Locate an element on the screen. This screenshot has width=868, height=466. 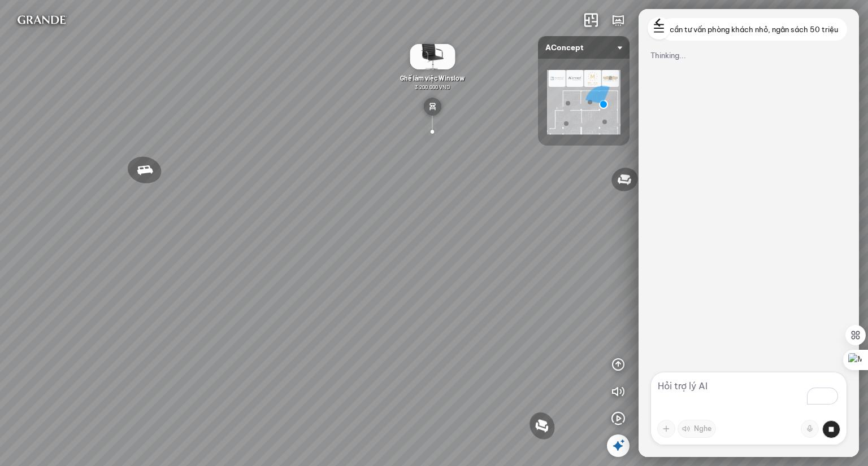
p: cần tư vấn phòng khách nhỏ, ngân sách 50 triệu is located at coordinates (754, 30).